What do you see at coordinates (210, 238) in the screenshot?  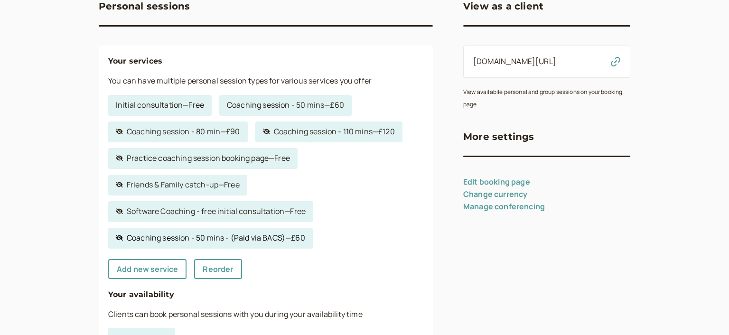 I see `a: Coaching session - 50 mins - (Paid via BACS)—£60` at bounding box center [210, 238].